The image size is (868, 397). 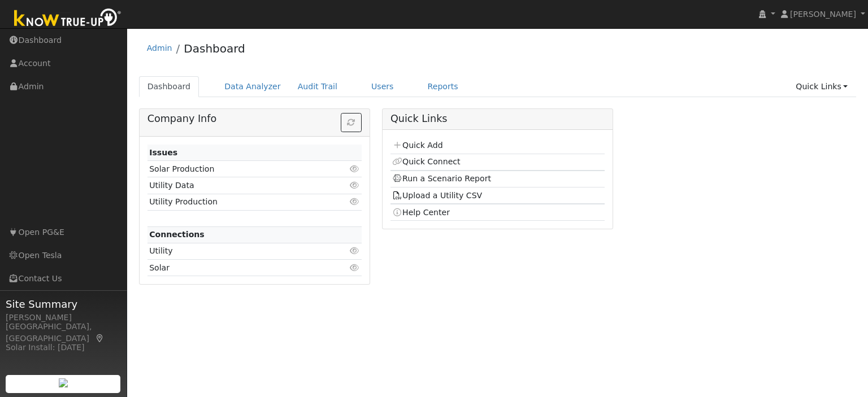 I want to click on td: Utility Production, so click(x=237, y=202).